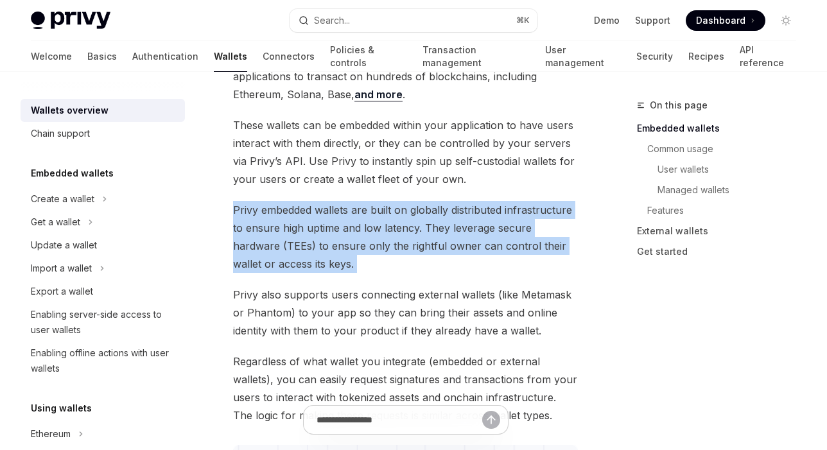 Image resolution: width=827 pixels, height=450 pixels. Describe the element at coordinates (62, 292) in the screenshot. I see `div: Export a wallet` at that location.